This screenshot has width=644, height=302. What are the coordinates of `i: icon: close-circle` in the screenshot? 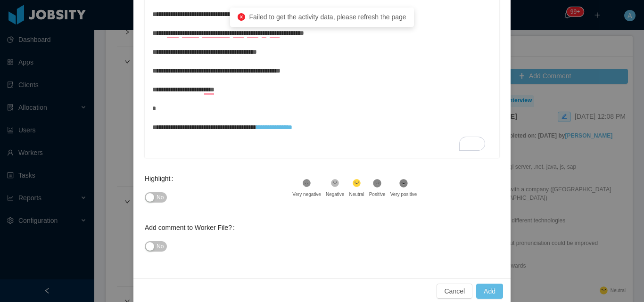 It's located at (241, 17).